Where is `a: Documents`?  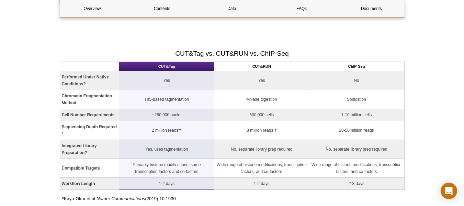
a: Documents is located at coordinates (371, 9).